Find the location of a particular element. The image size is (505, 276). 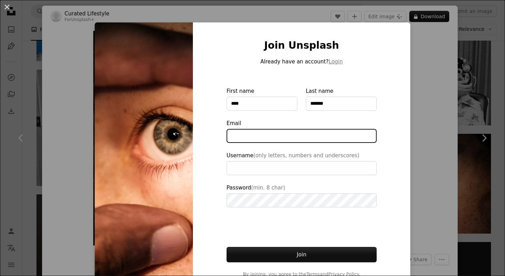

input: Last name is located at coordinates (341, 104).